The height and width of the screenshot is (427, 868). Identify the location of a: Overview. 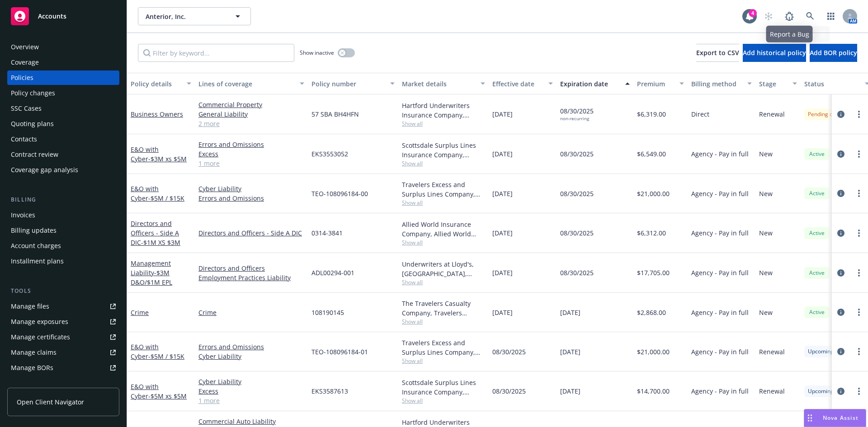
(63, 47).